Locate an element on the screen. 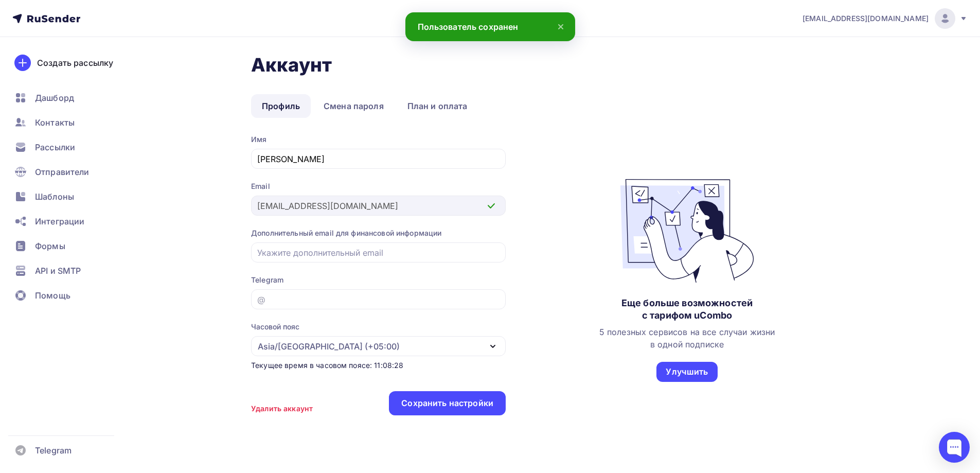 The height and width of the screenshot is (473, 980). div: Дополнительный email для финансовой информации is located at coordinates (378, 233).